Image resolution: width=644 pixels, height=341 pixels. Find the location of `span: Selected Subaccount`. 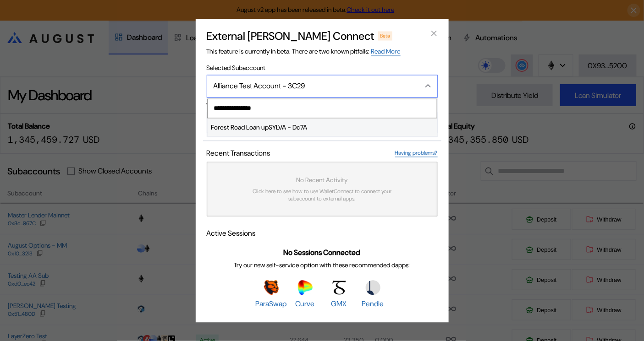

span: Selected Subaccount is located at coordinates (322, 68).